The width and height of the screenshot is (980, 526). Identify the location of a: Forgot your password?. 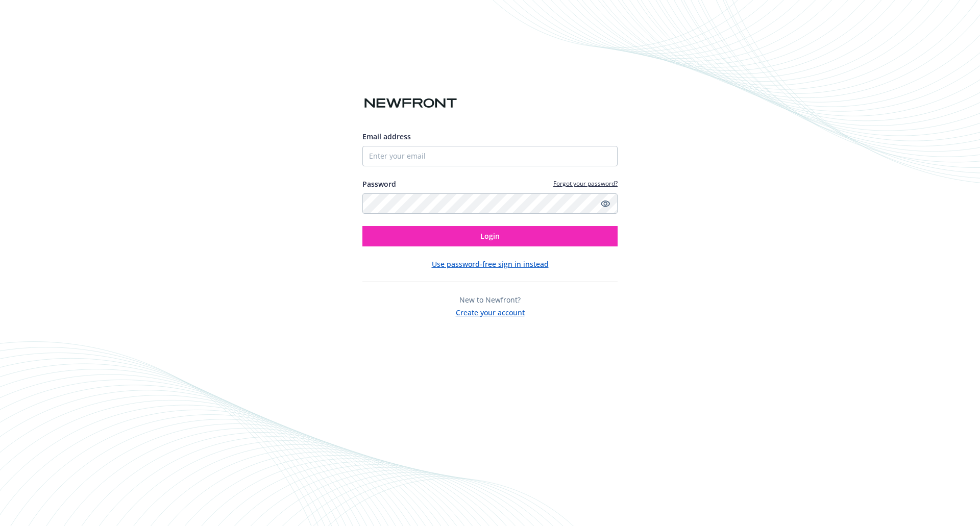
(585, 183).